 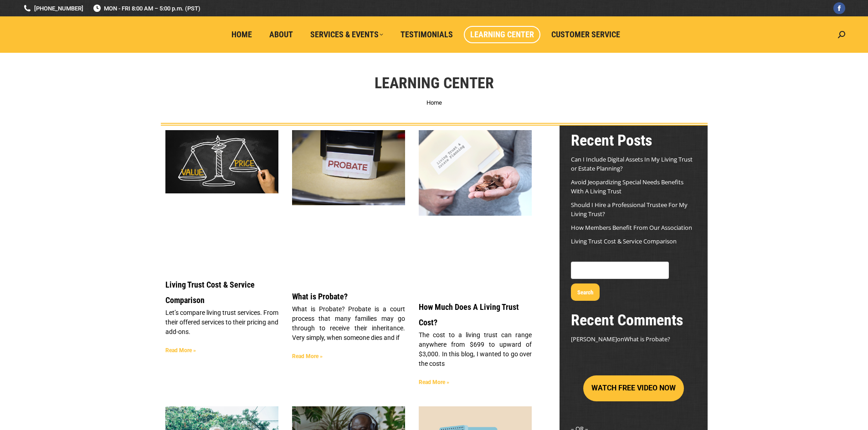 What do you see at coordinates (475, 173) in the screenshot?
I see `img: Living Trust Cost` at bounding box center [475, 173].